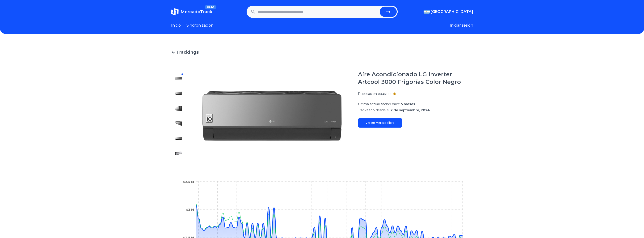 The width and height of the screenshot is (644, 238). What do you see at coordinates (408, 104) in the screenshot?
I see `span: 5 meses` at bounding box center [408, 104].